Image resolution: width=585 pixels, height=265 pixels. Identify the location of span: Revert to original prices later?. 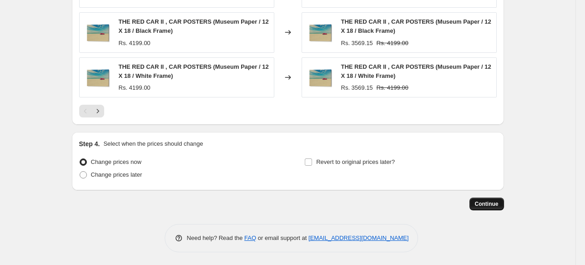
(355, 161).